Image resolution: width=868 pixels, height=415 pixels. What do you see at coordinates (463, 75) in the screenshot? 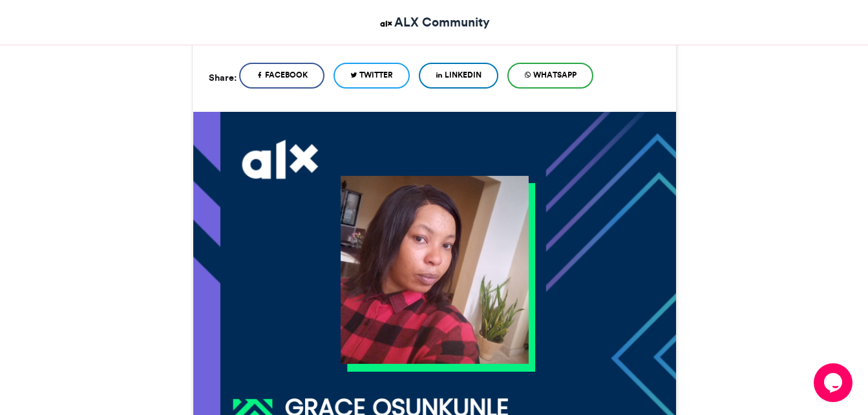
I see `span: LinkedIn` at bounding box center [463, 75].